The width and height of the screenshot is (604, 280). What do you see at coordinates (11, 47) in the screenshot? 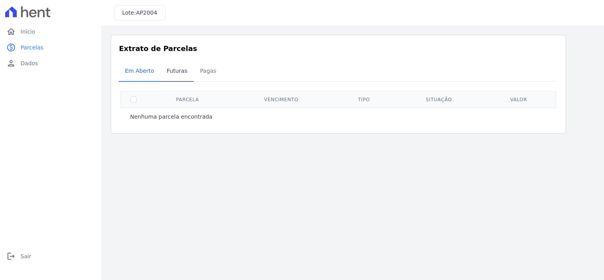
I see `i: paid` at bounding box center [11, 47].